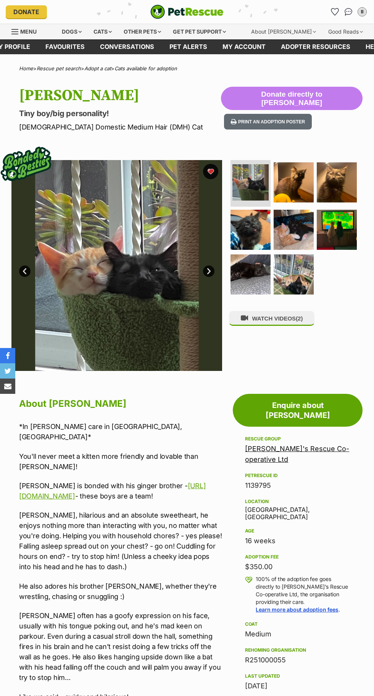 The height and width of the screenshot is (696, 374). What do you see at coordinates (272, 318) in the screenshot?
I see `button: WATCH VIDEOS(2)` at bounding box center [272, 318].